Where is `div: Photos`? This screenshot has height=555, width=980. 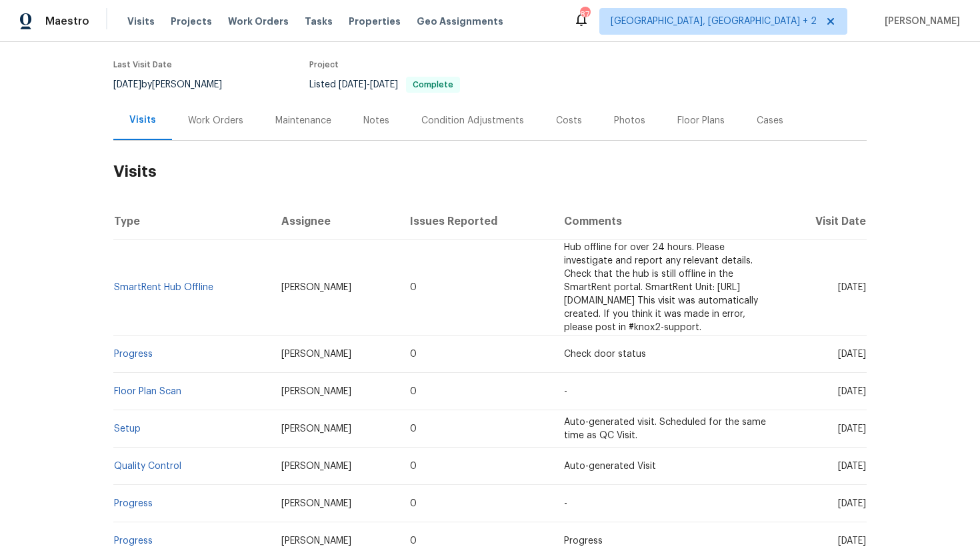
div: Photos is located at coordinates (629, 121).